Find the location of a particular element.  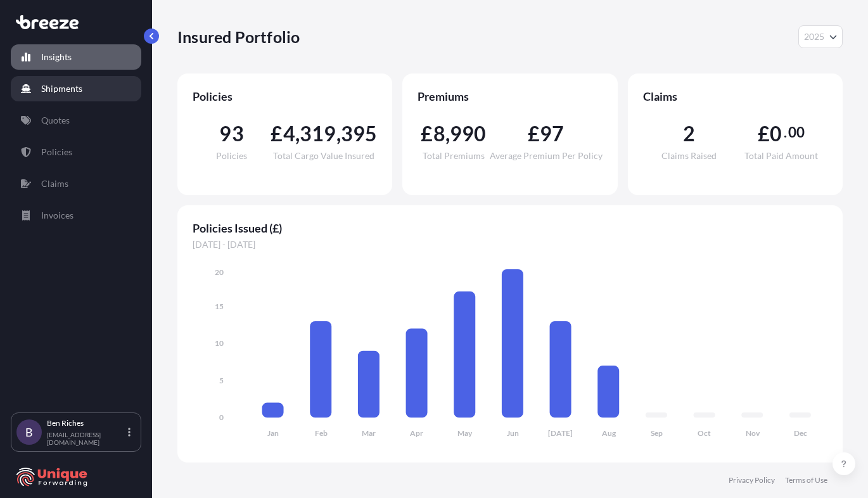

tspan: Mar is located at coordinates (369, 433).